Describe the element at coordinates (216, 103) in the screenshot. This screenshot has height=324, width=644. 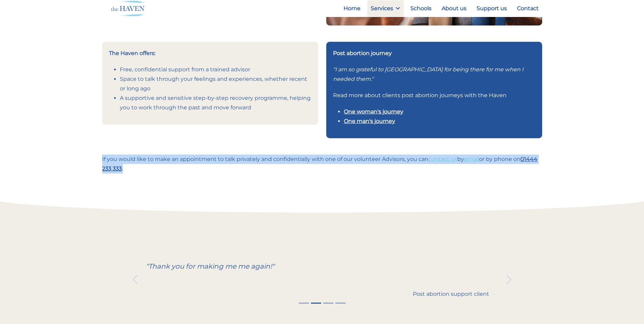
I see `li: A supportive and sensitive step-by-step recovery programme, helping you to work through the past ...` at that location.